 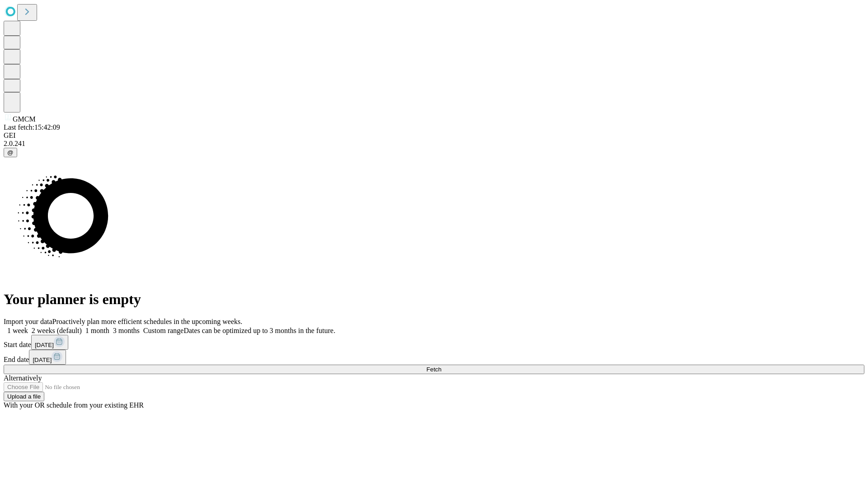 What do you see at coordinates (434, 342) in the screenshot?
I see `div: Start date` at bounding box center [434, 342].